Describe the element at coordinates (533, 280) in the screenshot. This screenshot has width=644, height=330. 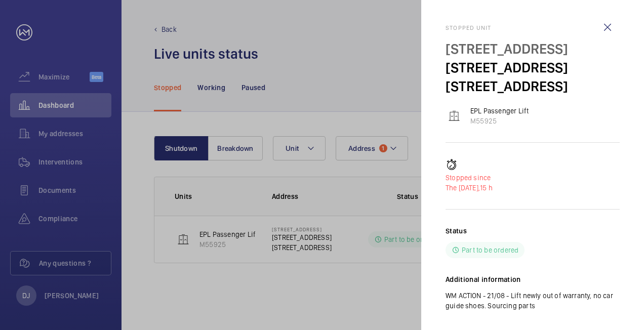
I see `h2: Additional information` at that location.